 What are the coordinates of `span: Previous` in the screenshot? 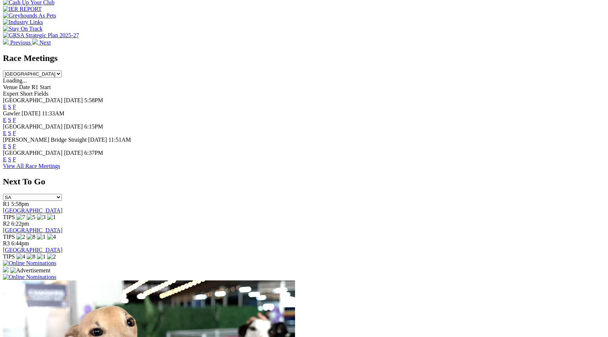 It's located at (20, 42).